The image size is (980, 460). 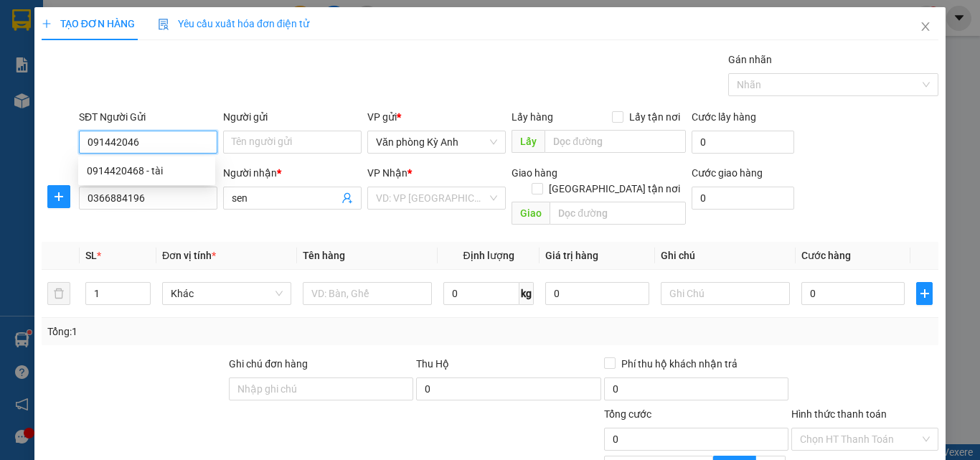 I want to click on label: Ghi chú đơn hàng, so click(x=268, y=363).